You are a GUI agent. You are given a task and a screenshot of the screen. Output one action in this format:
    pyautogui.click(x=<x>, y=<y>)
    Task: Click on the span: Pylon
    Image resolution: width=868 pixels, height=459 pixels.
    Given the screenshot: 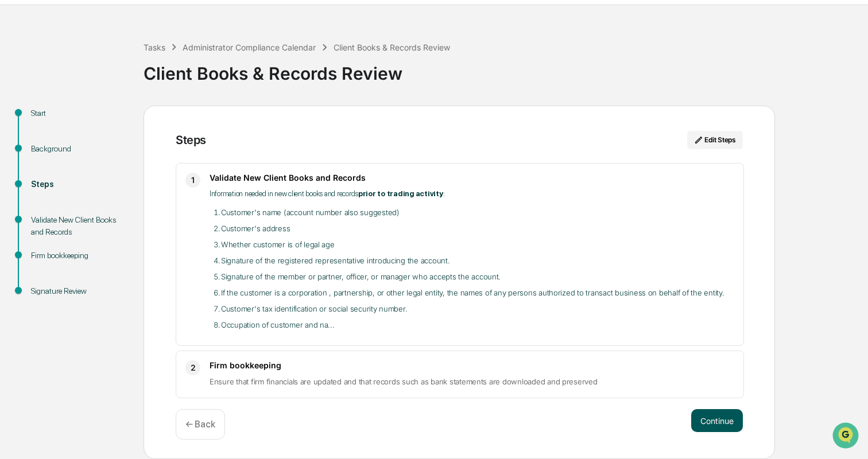 What is the action you would take?
    pyautogui.click(x=126, y=289)
    